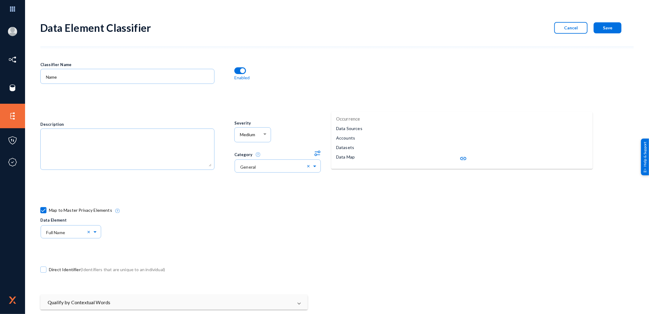 The image size is (649, 314). Describe the element at coordinates (242, 77) in the screenshot. I see `p: Enabled` at that location.